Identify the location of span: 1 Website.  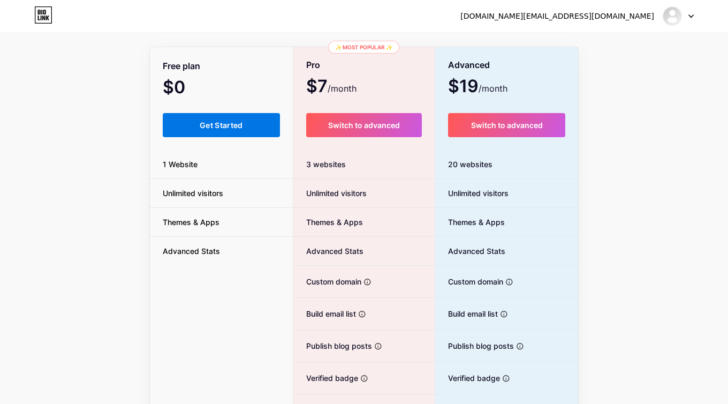
(180, 164).